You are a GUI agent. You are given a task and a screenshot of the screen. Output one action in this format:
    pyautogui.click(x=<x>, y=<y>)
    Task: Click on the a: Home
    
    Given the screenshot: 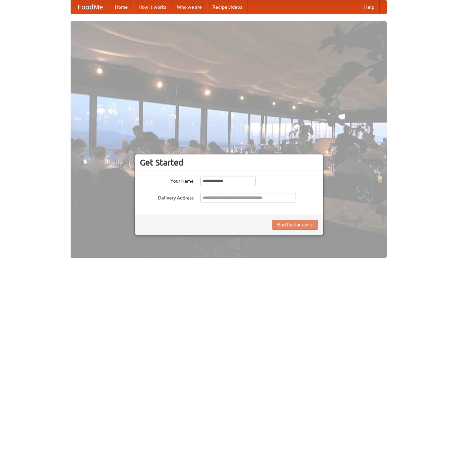 What is the action you would take?
    pyautogui.click(x=121, y=7)
    